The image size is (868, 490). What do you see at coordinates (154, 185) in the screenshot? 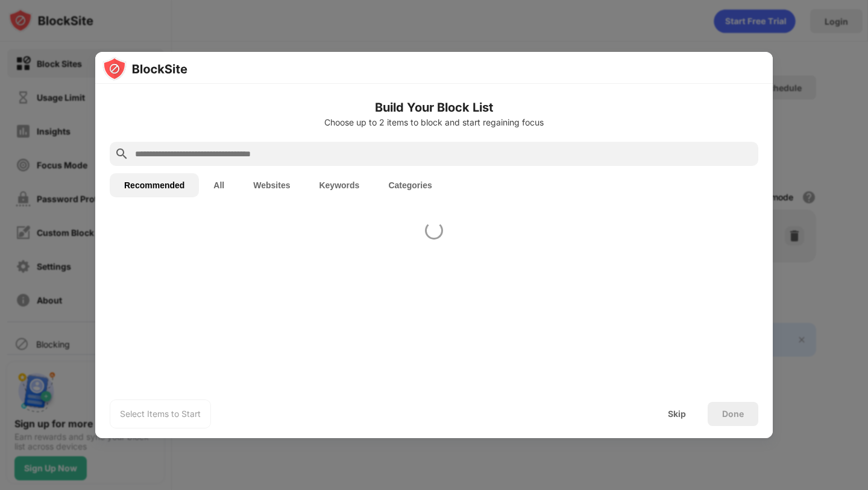
I see `button: Recommended` at bounding box center [154, 185].